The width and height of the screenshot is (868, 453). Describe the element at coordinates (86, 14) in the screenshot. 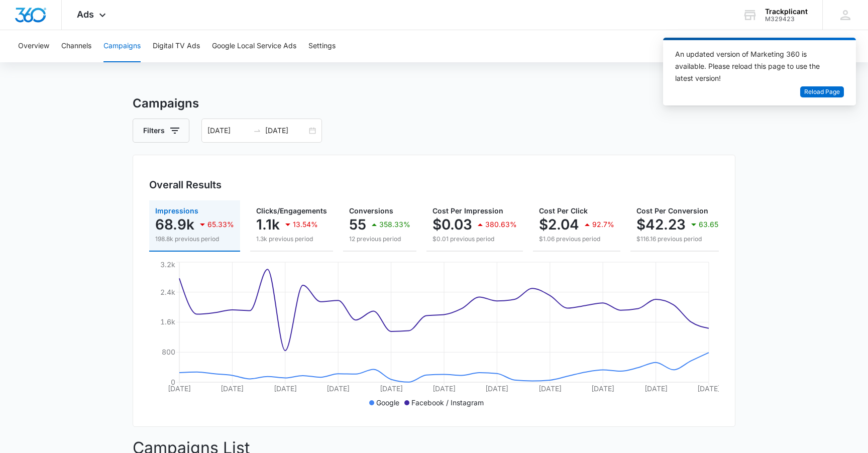

I see `span: Ads` at that location.